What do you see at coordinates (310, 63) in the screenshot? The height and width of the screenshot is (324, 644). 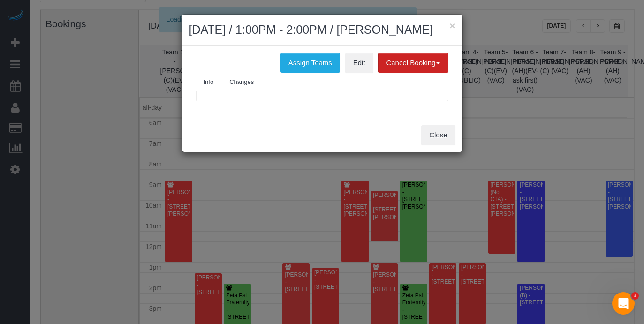 I see `button: Assign Teams` at bounding box center [310, 63].